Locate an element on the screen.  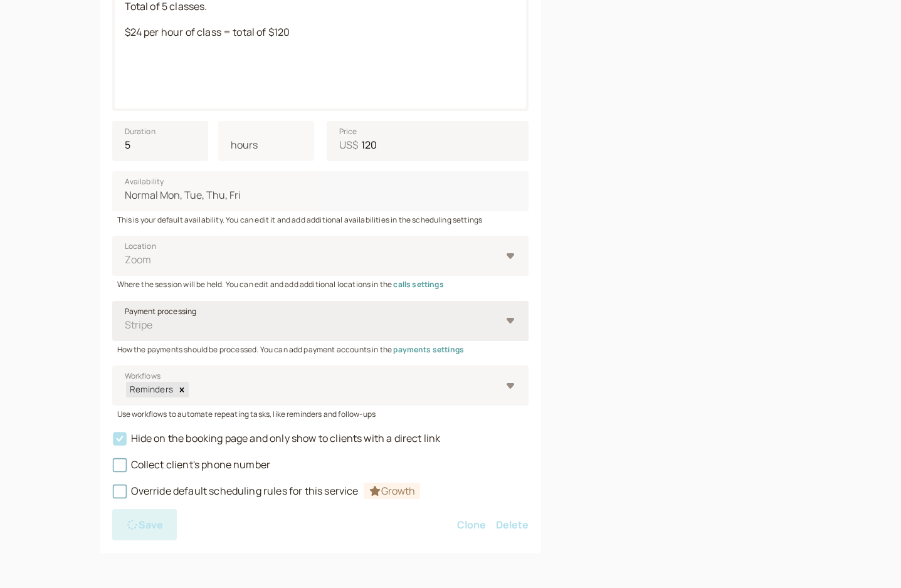
span: Workflows is located at coordinates (142, 376).